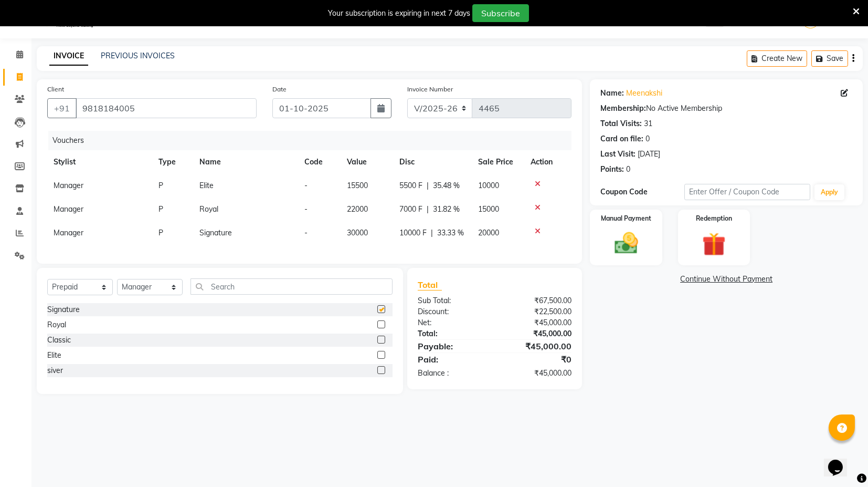 The width and height of the screenshot is (868, 487). What do you see at coordinates (747, 192) in the screenshot?
I see `input: Enter Offer / Coupon Code` at bounding box center [747, 192].